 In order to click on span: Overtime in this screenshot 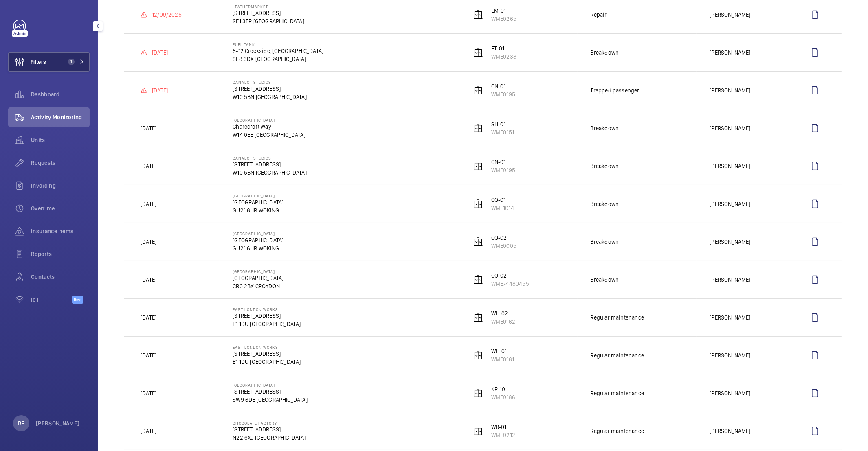, I will do `click(60, 208)`.